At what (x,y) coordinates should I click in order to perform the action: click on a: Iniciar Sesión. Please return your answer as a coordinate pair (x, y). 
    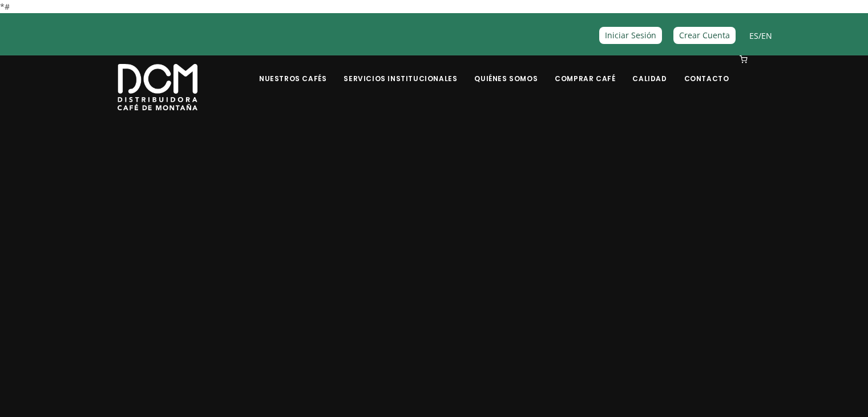
    Looking at the image, I should click on (631, 35).